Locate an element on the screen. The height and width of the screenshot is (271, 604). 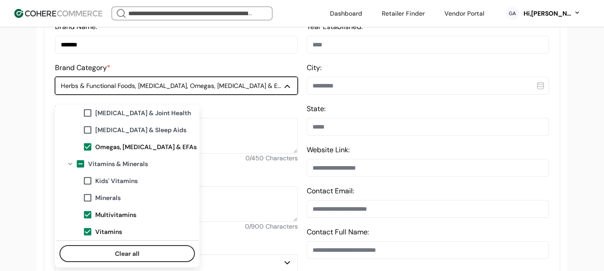
span: Minerals is located at coordinates (108, 198).